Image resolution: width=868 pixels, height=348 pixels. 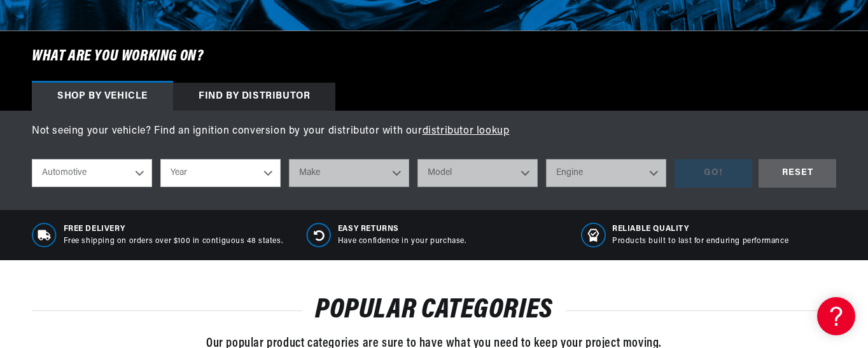 I want to click on select: Ride Type, so click(x=91, y=173).